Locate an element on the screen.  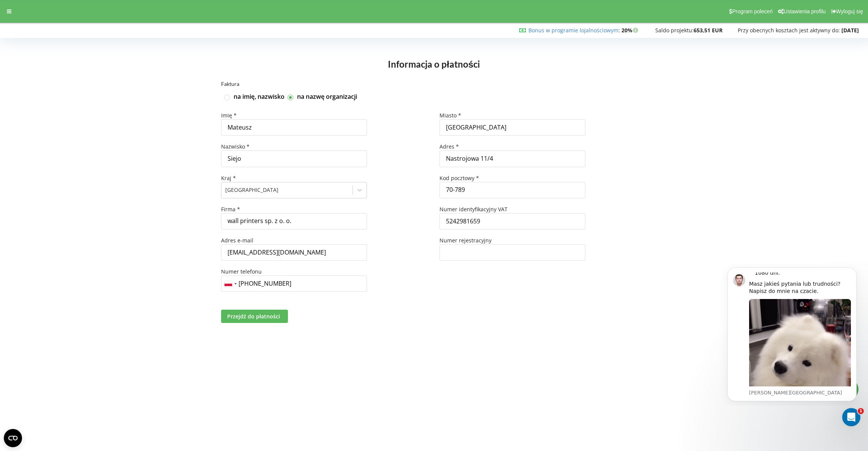
span: Firma * is located at coordinates (231, 209).